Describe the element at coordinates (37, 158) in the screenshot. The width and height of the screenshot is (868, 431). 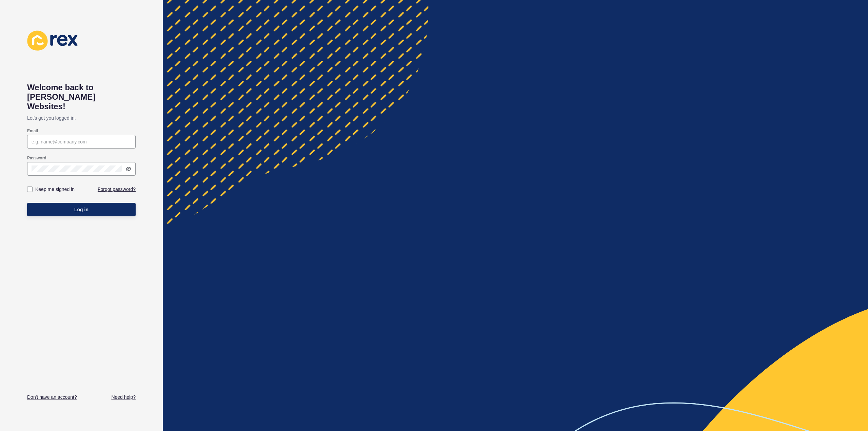
I see `label: Password` at that location.